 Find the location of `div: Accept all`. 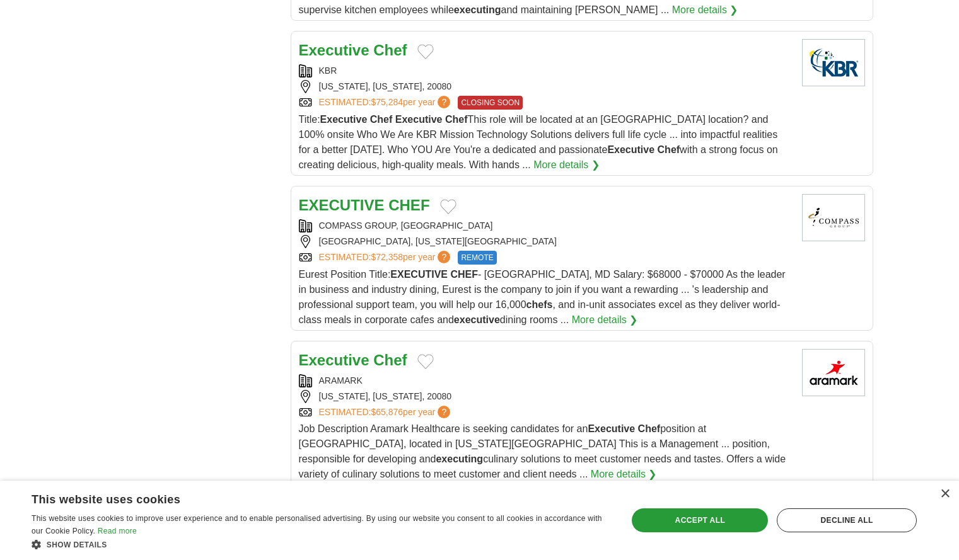

div: Accept all is located at coordinates (700, 520).